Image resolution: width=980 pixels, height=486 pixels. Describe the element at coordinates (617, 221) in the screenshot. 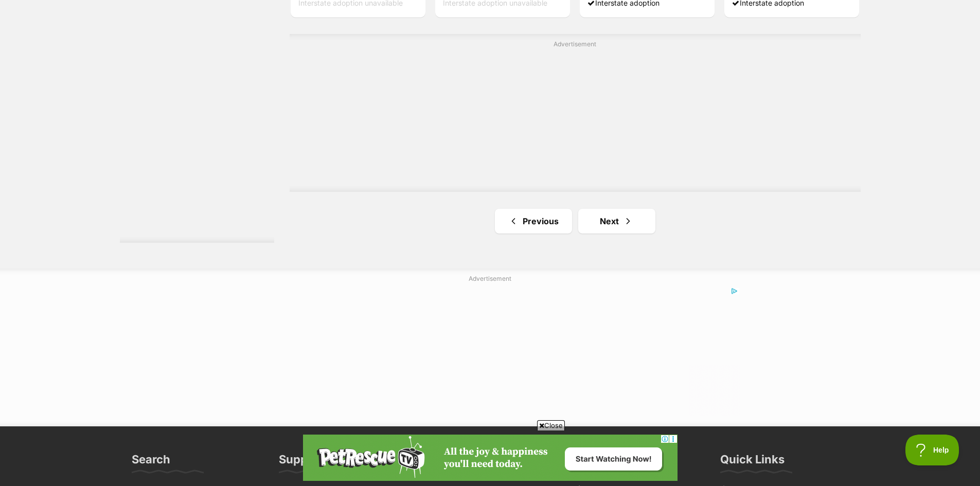

I see `a: Next page` at that location.